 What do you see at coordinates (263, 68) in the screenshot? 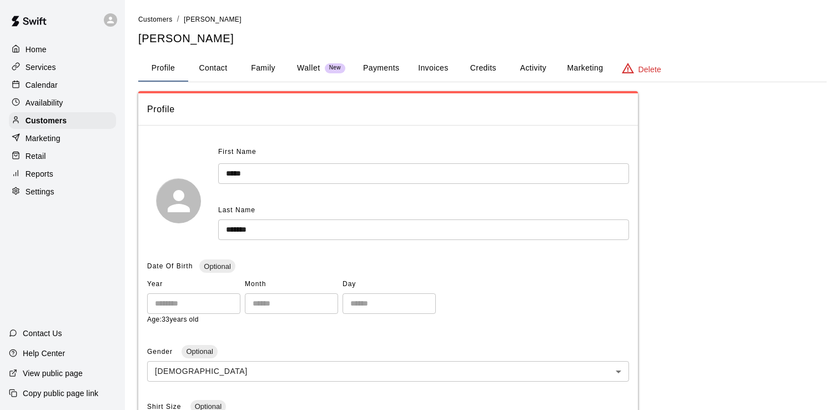
I see `button: Family` at bounding box center [263, 68].